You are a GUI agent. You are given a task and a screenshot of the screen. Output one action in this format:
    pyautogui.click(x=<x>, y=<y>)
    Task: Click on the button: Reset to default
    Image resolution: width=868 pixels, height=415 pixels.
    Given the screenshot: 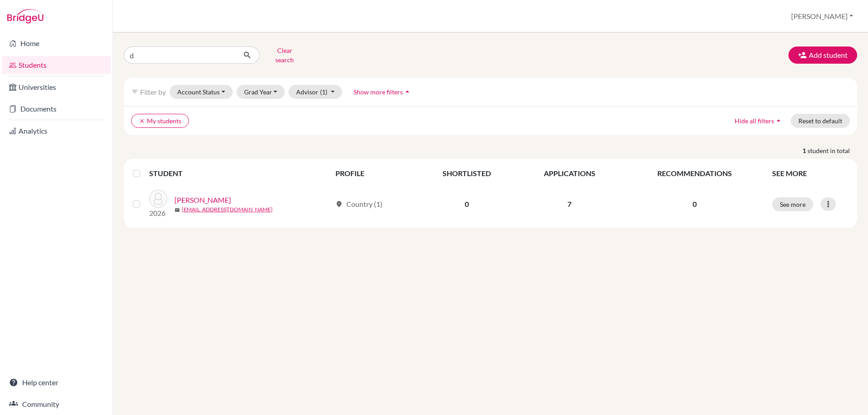 What is the action you would take?
    pyautogui.click(x=820, y=120)
    